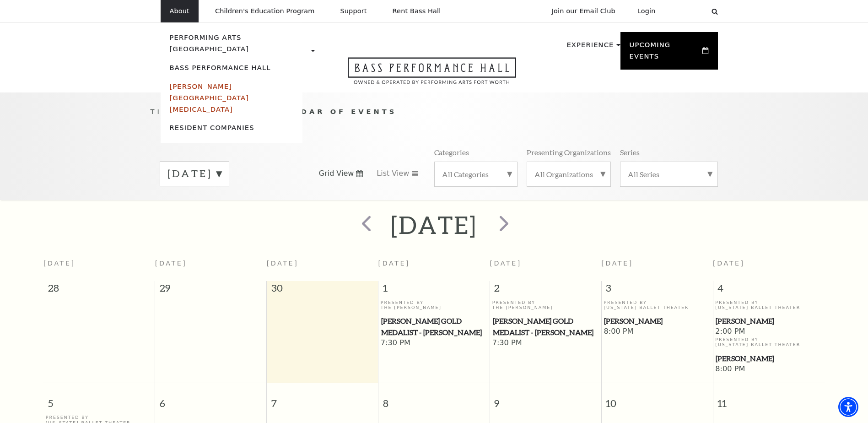  Describe the element at coordinates (212, 127) in the screenshot. I see `a: Resident Companies` at that location.